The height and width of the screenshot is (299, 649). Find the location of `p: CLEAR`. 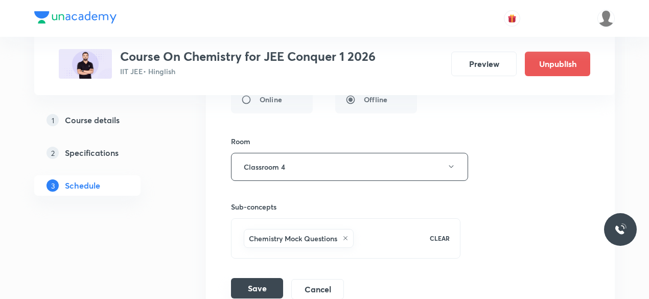

p: CLEAR is located at coordinates (439, 238).